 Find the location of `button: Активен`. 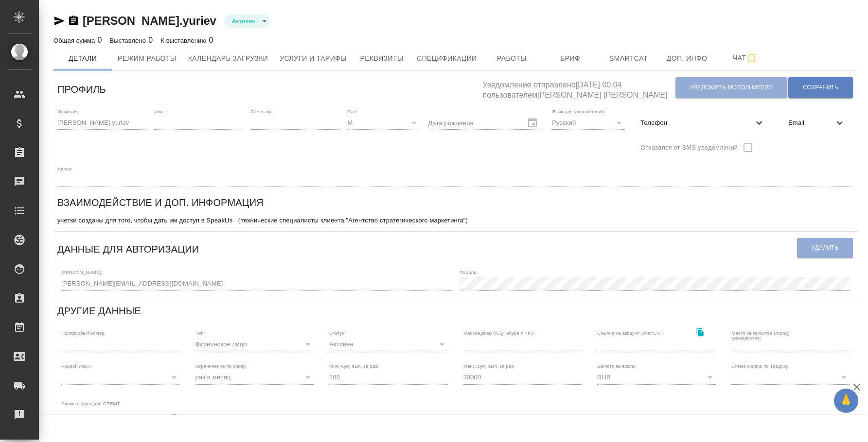

button: Активен is located at coordinates (244, 21).